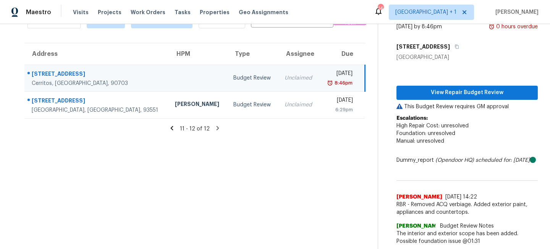  I want to click on span: Tasks, so click(183, 12).